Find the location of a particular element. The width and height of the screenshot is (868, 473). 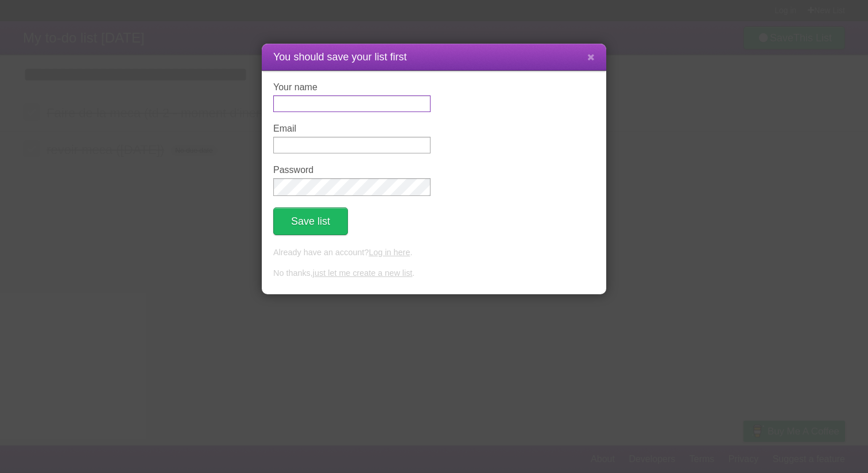

label: Email is located at coordinates (352, 129).